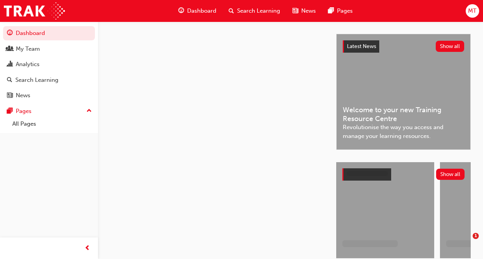 Image resolution: width=483 pixels, height=259 pixels. What do you see at coordinates (404, 114) in the screenshot?
I see `span: Welcome to your new Training Resource Centre` at bounding box center [404, 114].